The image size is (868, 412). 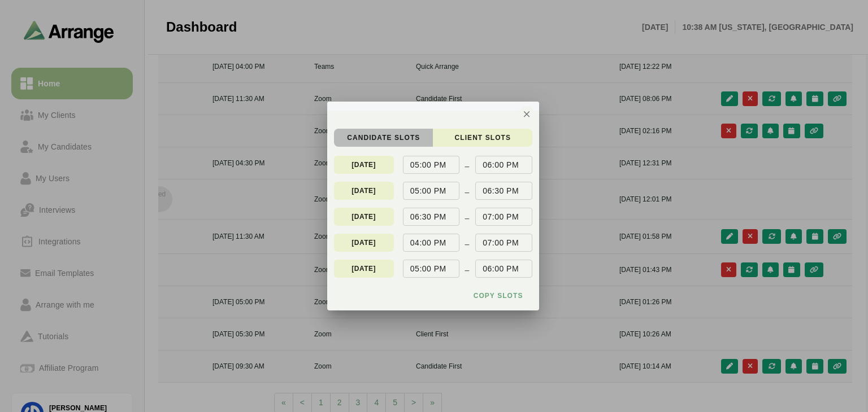 I want to click on button: client Slots, so click(x=483, y=138).